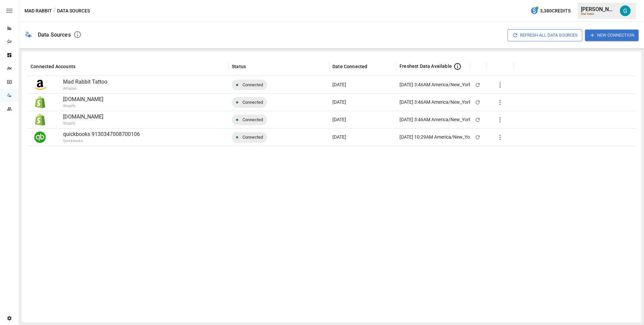  I want to click on div: Status, so click(239, 66).